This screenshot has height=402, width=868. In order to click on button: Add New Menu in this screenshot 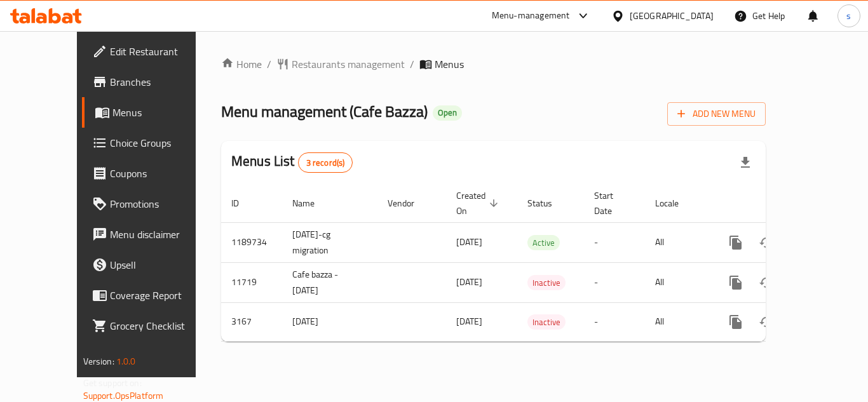, I will do `click(716, 114)`.